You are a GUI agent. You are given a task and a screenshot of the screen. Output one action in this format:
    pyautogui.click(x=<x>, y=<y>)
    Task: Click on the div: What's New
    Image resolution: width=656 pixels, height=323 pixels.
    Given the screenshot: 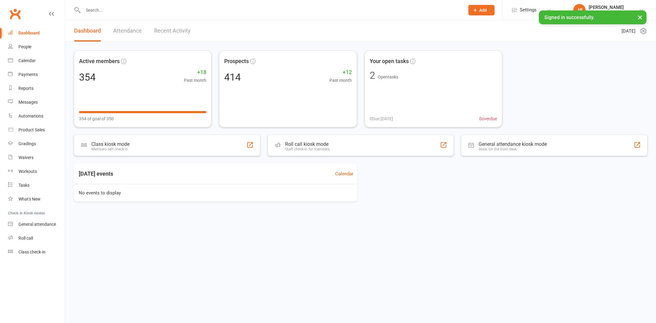 What is the action you would take?
    pyautogui.click(x=30, y=199)
    